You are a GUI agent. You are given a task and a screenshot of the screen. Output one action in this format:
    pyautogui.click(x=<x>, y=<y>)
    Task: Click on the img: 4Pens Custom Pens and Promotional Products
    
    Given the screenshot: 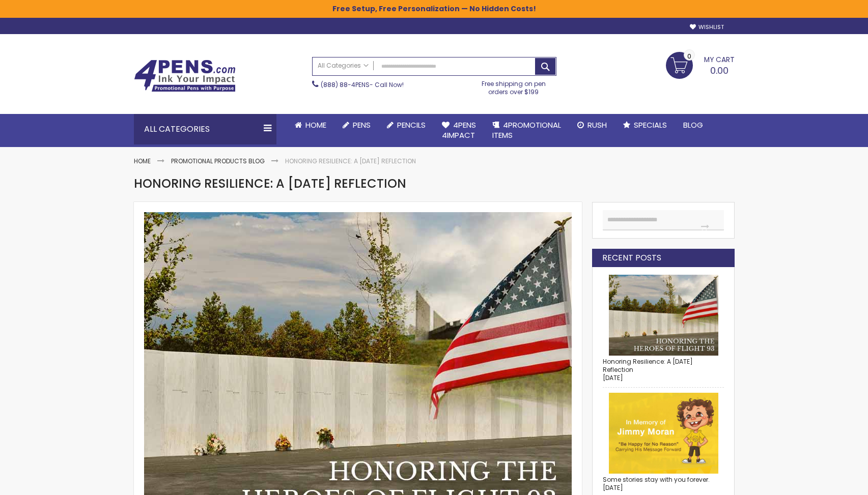 What is the action you would take?
    pyautogui.click(x=185, y=76)
    